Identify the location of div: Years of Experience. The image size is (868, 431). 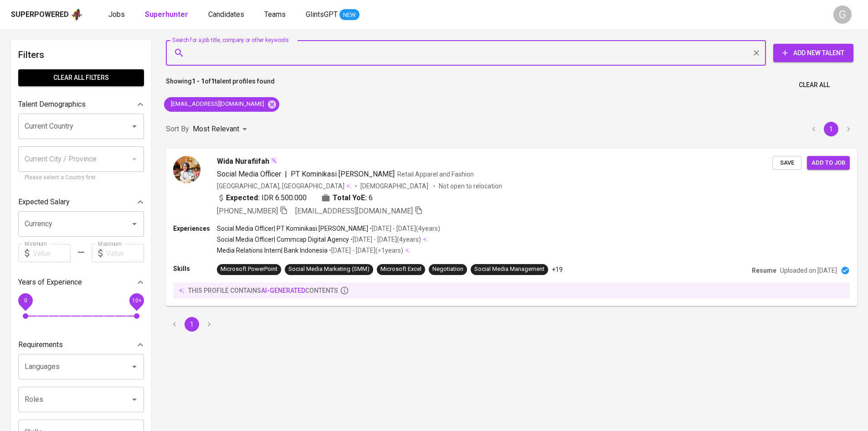
(81, 282).